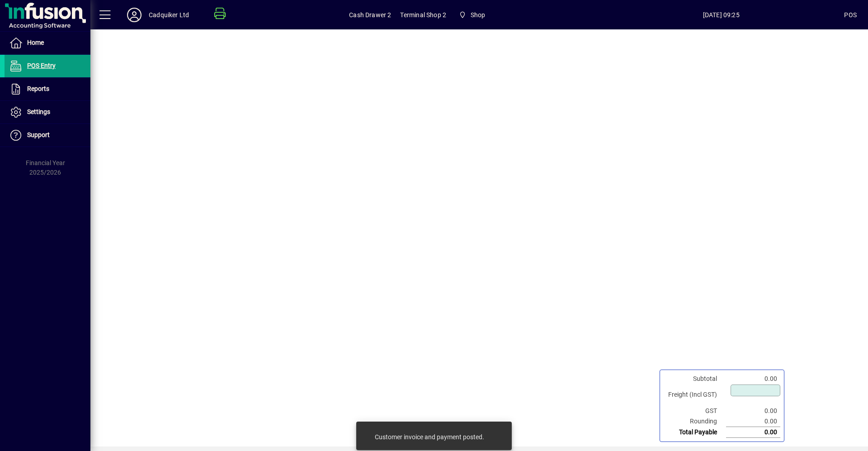 The image size is (868, 451). I want to click on div: Cadquiker Ltd, so click(169, 15).